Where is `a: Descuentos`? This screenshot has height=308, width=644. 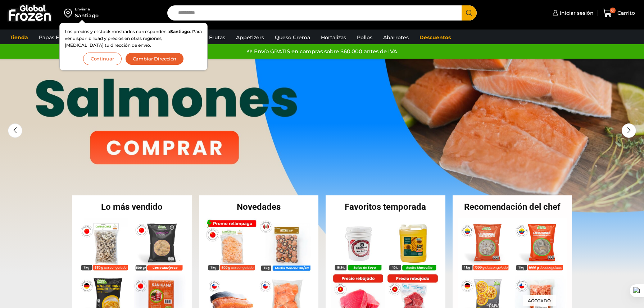 a: Descuentos is located at coordinates (435, 37).